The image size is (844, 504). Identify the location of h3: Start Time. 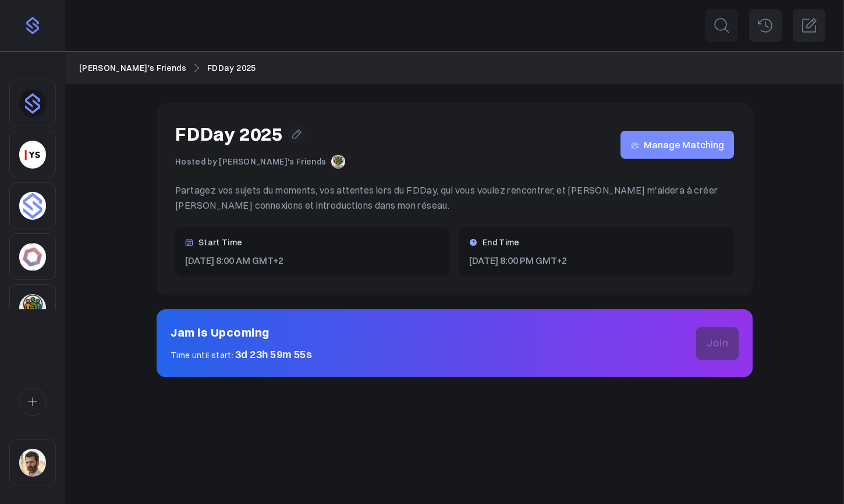
(221, 242).